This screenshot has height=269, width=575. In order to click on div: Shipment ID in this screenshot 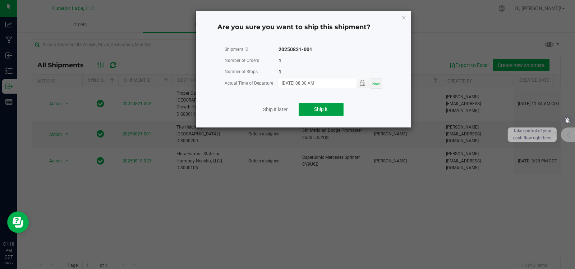, I will do `click(252, 49)`.